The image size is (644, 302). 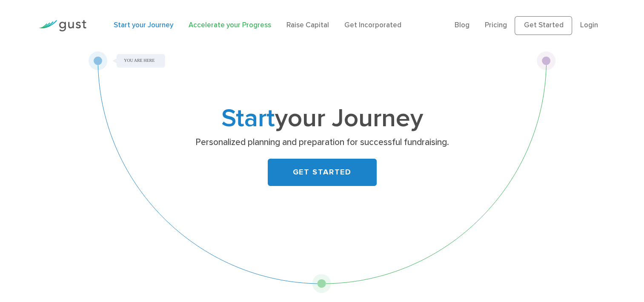 I want to click on a: Pricing, so click(x=495, y=25).